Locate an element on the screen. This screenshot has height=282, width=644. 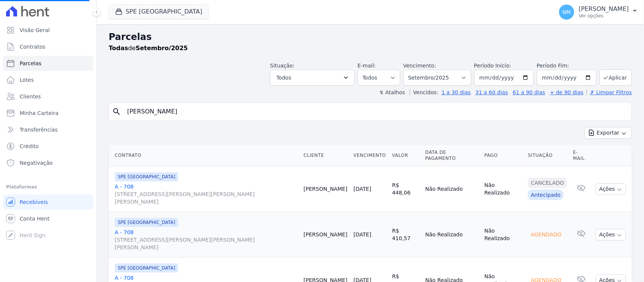
label: Período Fim: is located at coordinates (566, 66).